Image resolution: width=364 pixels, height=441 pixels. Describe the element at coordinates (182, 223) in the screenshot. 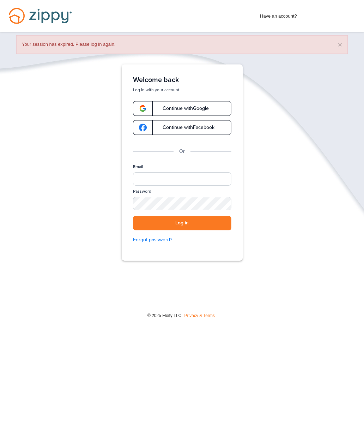

I see `button: Log in` at that location.